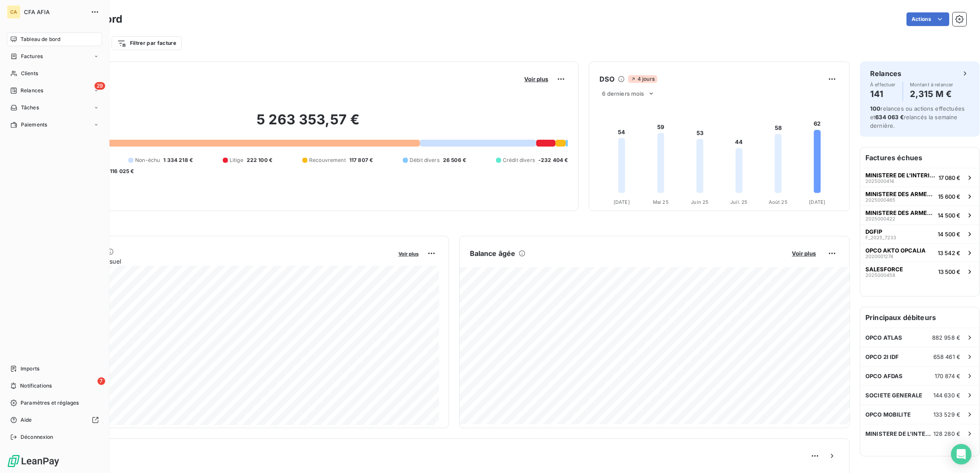 Image resolution: width=980 pixels, height=473 pixels. What do you see at coordinates (931, 85) in the screenshot?
I see `span: Montant à relancer` at bounding box center [931, 85].